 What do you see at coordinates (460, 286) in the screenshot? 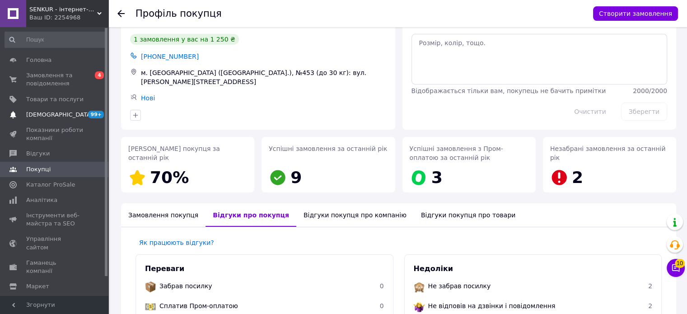
I see `span: Не забрав посилку` at bounding box center [460, 286].